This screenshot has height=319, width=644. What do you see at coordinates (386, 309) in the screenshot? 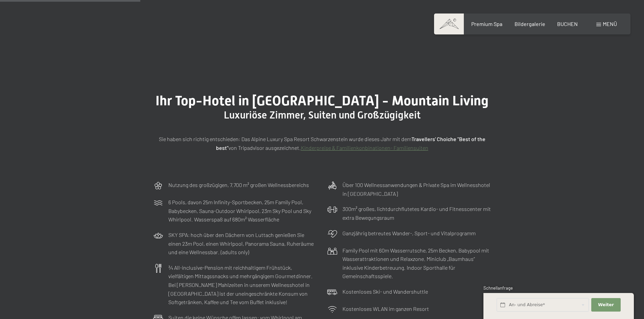
I see `p: Kostenloses WLAN im ganzen Resort` at bounding box center [386, 309].